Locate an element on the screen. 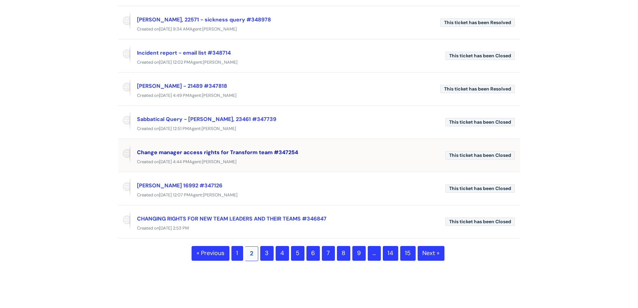 The height and width of the screenshot is (308, 638). a: 15 is located at coordinates (408, 253).